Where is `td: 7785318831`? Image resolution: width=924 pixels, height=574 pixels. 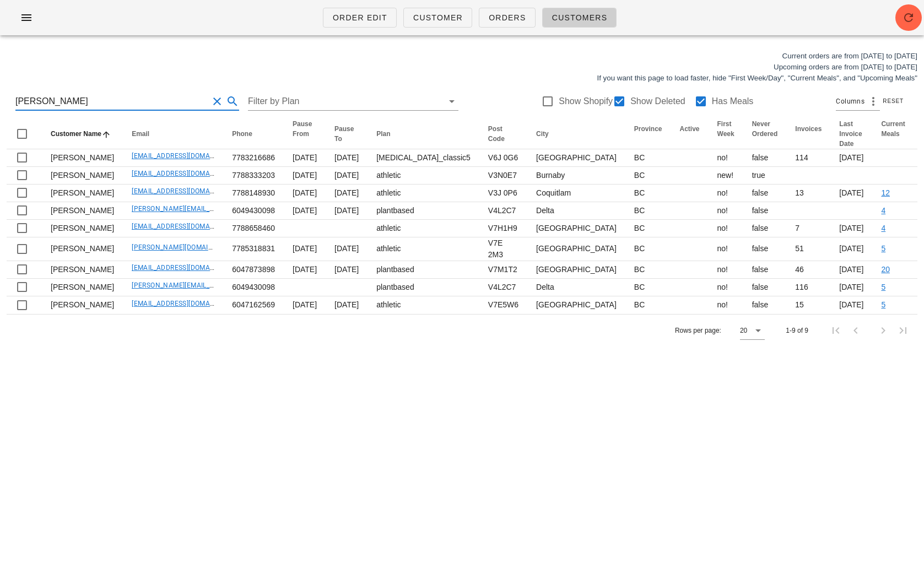 td: 7785318831 is located at coordinates (253, 249).